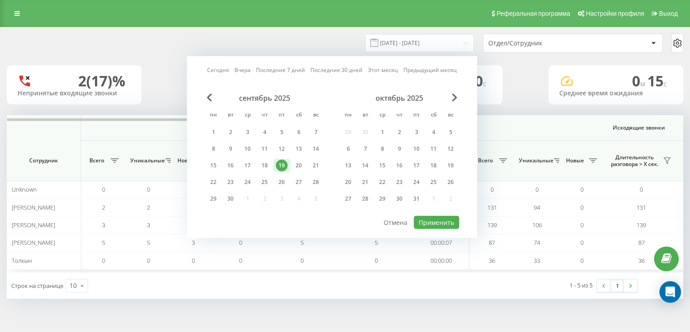 This screenshot has height=332, width=690. What do you see at coordinates (248, 182) in the screenshot?
I see `div: ср 24 сент. 2025 г.` at bounding box center [248, 182].